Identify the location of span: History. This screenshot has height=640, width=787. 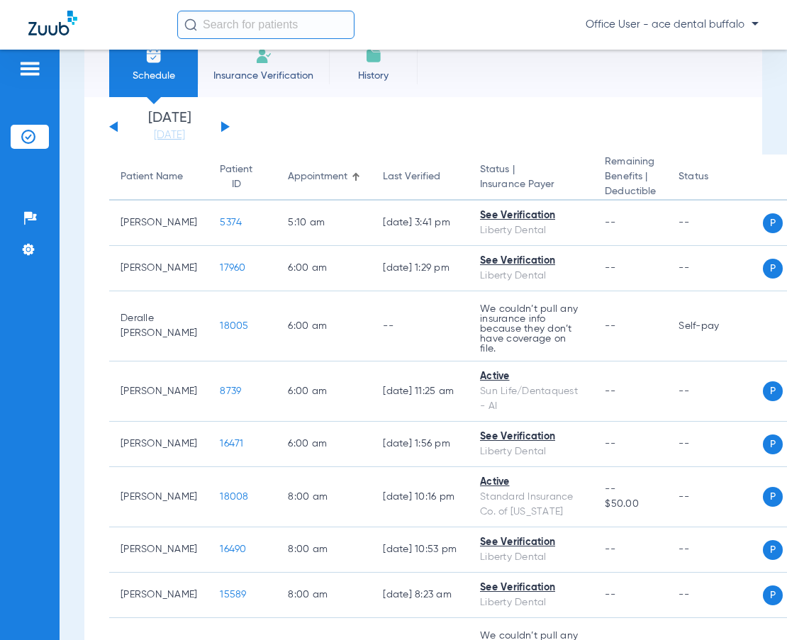
(373, 76).